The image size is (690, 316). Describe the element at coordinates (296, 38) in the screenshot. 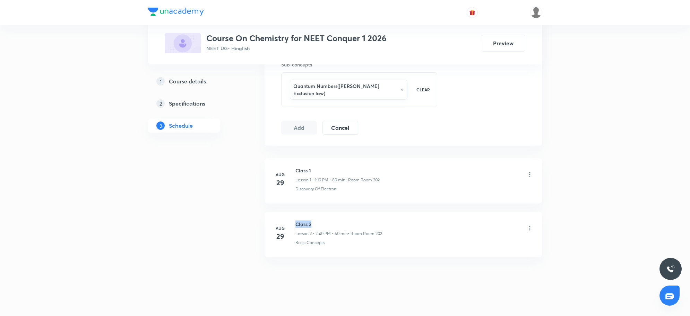

I see `h3: Course On Chemistry for NEET Conquer 1 2026` at that location.